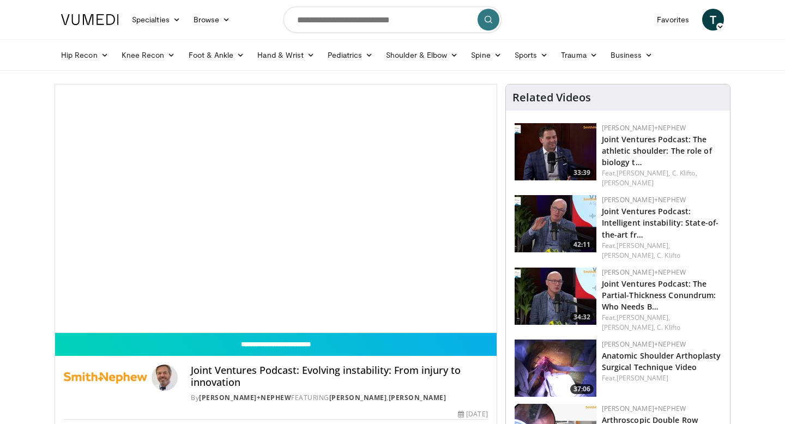 The width and height of the screenshot is (785, 424). I want to click on img: 4ad8d6c8-ee64-4599-baa1-cc9db944930a.150x105_q85_crop-smart_upscale.jpg, so click(555, 368).